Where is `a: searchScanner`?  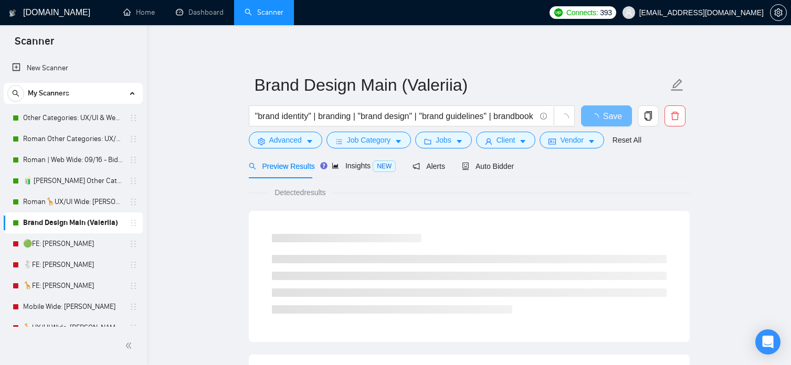 a: searchScanner is located at coordinates (264, 12).